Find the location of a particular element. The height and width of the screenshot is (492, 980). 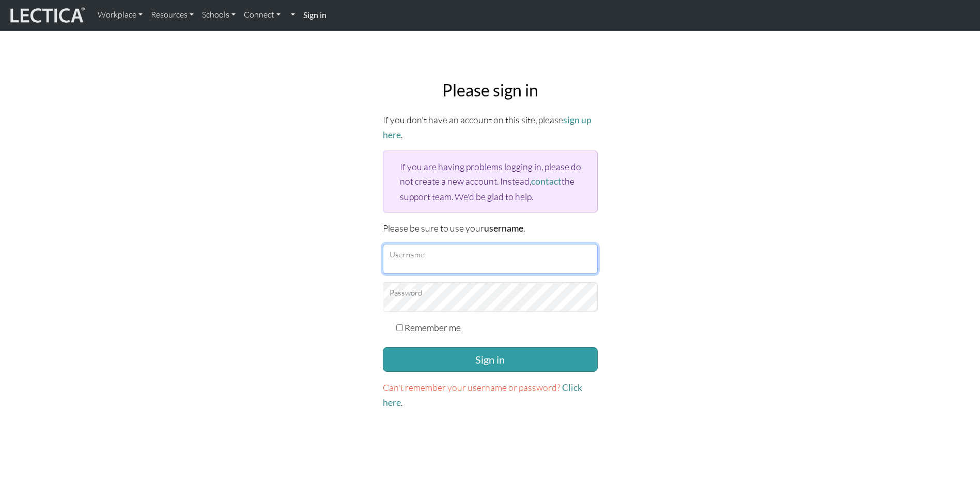

a: Sign in is located at coordinates (315, 15).